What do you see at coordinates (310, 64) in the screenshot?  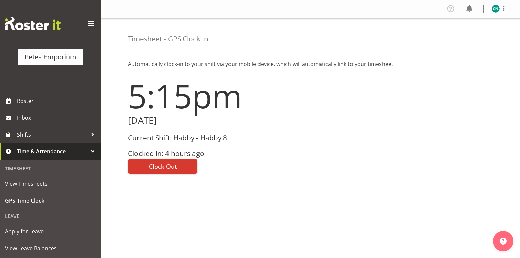 I see `p: Automatically clock-in to your shift via your mobile device, which will automatically link to you...` at bounding box center [310, 64].